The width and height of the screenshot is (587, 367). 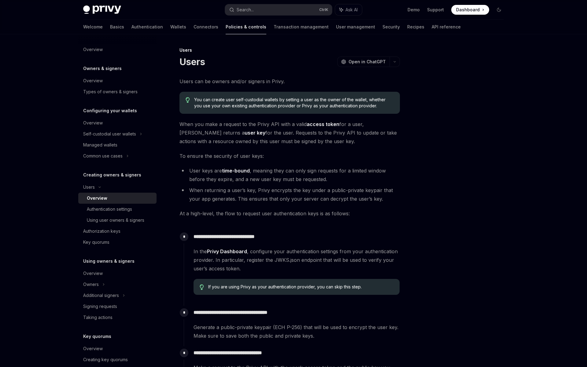 I want to click on a: Authentication settings, so click(x=117, y=209).